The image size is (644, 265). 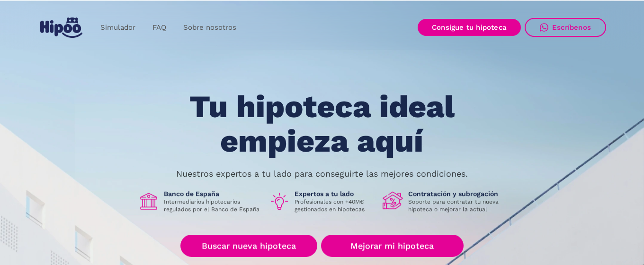 What do you see at coordinates (565, 27) in the screenshot?
I see `a: Escríbenos` at bounding box center [565, 27].